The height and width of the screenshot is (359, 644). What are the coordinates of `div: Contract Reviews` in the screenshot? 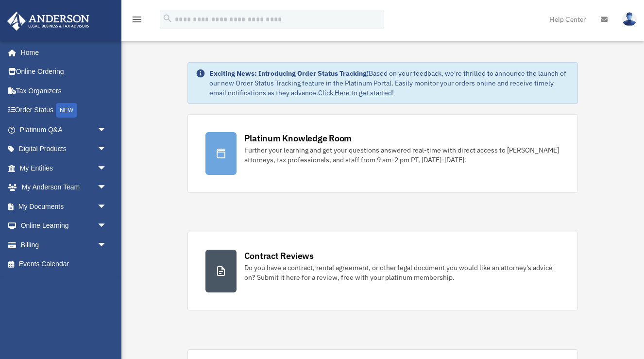 It's located at (278, 255).